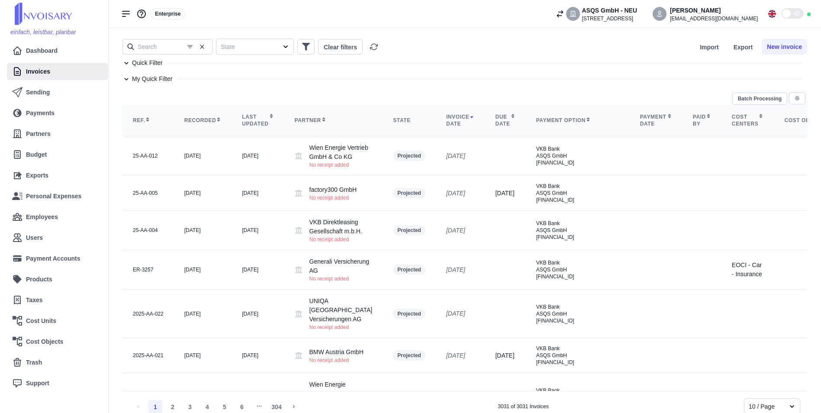 This screenshot has width=821, height=413. Describe the element at coordinates (152, 79) in the screenshot. I see `h7: My Quick Filter` at that location.